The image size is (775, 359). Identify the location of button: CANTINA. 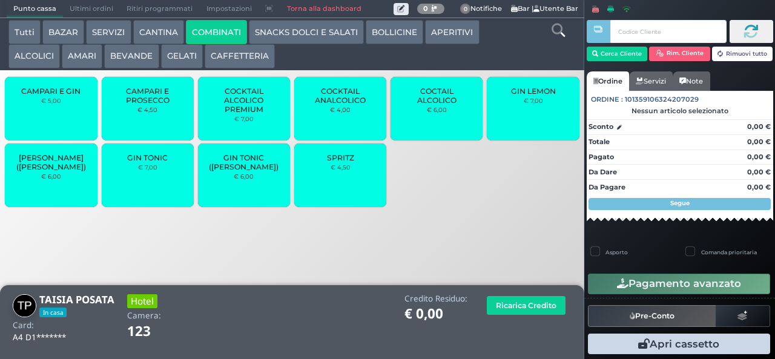
(159, 32).